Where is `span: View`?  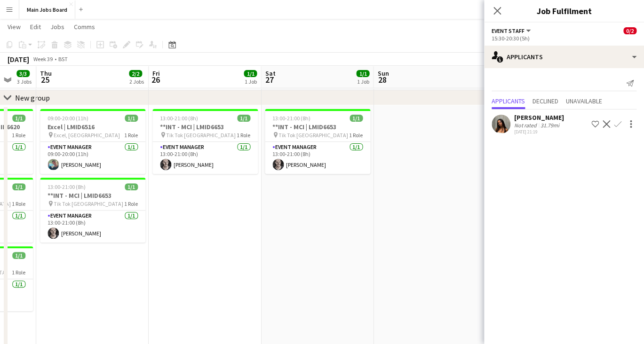 span: View is located at coordinates (14, 27).